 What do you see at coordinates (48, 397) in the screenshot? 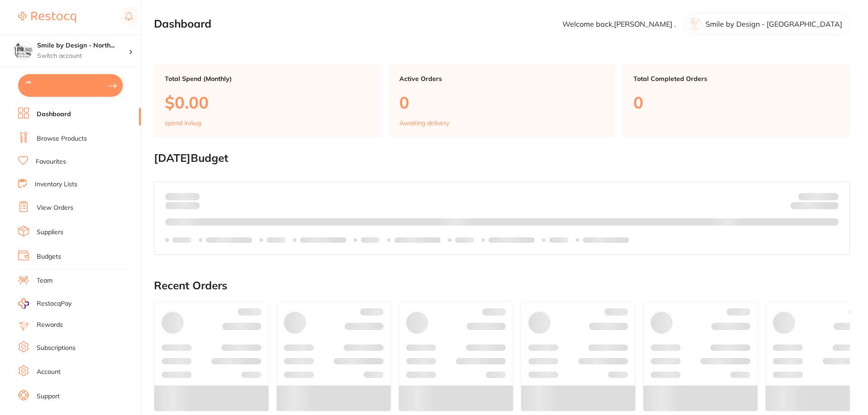
I see `a: Support` at bounding box center [48, 397].